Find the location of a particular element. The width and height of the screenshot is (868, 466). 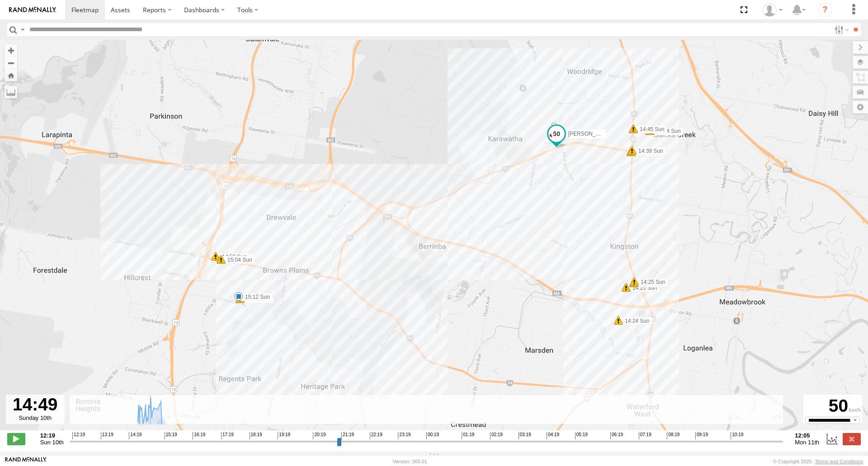

span: Sun 10th Aug 2025 is located at coordinates (52, 442).